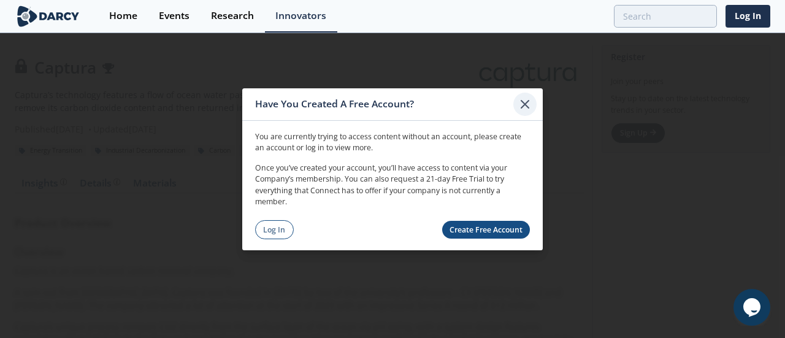  I want to click on p: Once you’ve created your account, you’ll have access to content via your Company’s membership. Yo..., so click(393, 185).